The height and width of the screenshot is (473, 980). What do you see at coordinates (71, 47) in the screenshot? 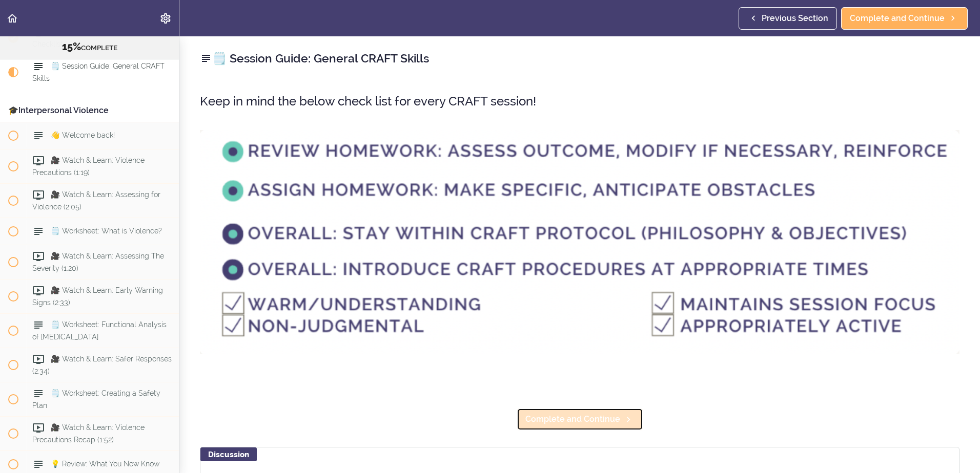
I see `span: 15%` at bounding box center [71, 47].